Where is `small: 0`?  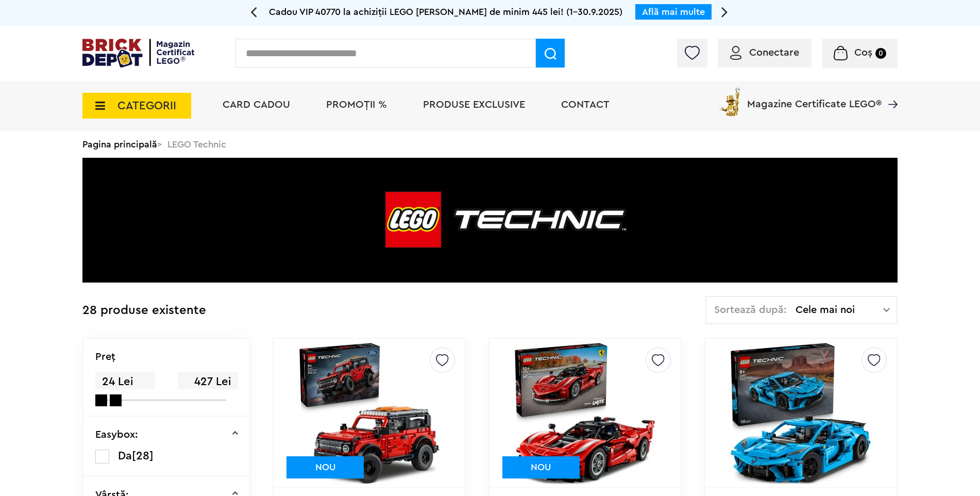 small: 0 is located at coordinates (881, 53).